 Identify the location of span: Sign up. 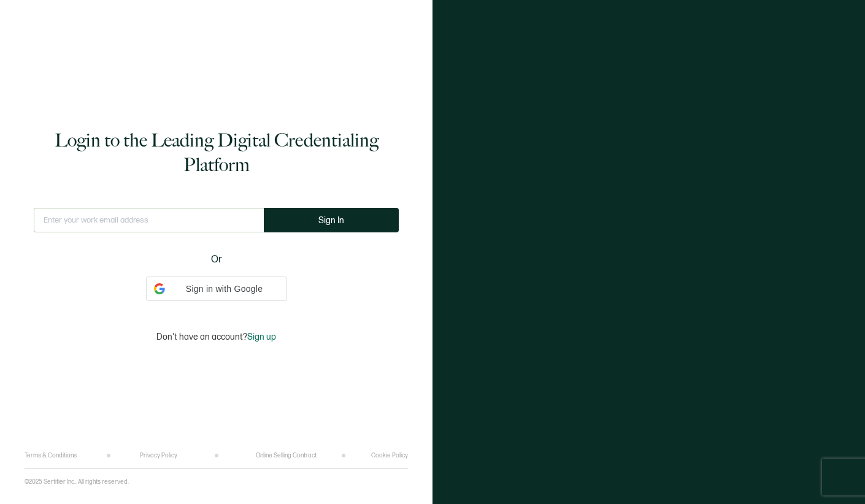
(261, 337).